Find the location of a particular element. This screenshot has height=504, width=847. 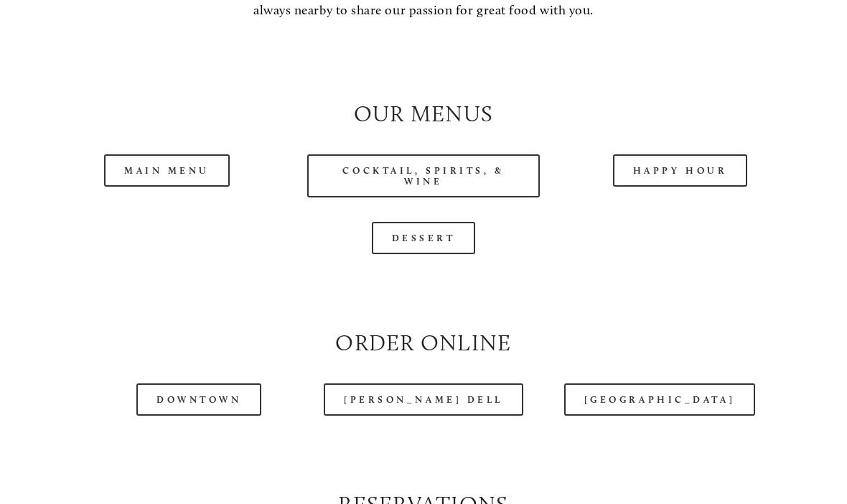

h2: Order Online is located at coordinates (424, 343).